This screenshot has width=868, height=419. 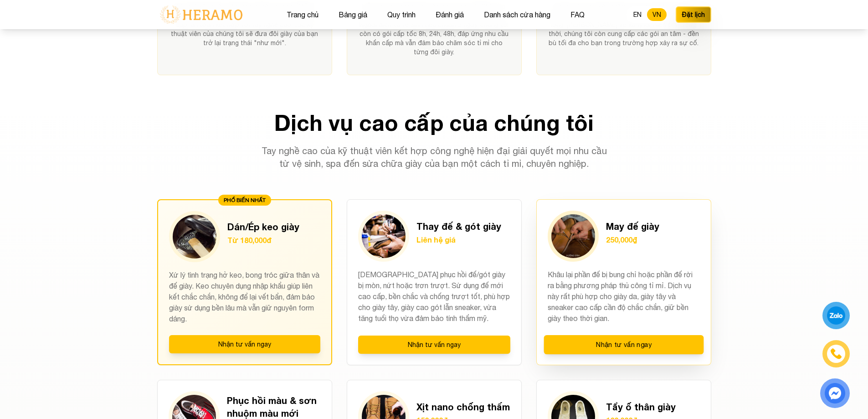 I want to click on h3: Xịt nano chống thấm, so click(x=463, y=407).